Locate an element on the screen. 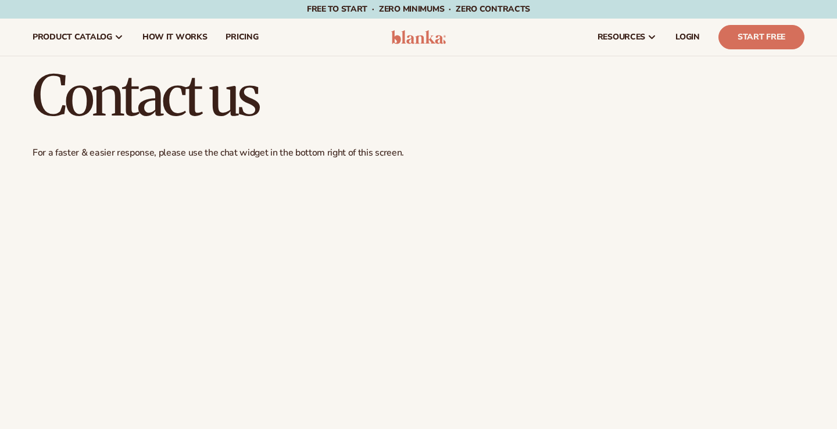 This screenshot has width=837, height=429. span: resources is located at coordinates (621, 37).